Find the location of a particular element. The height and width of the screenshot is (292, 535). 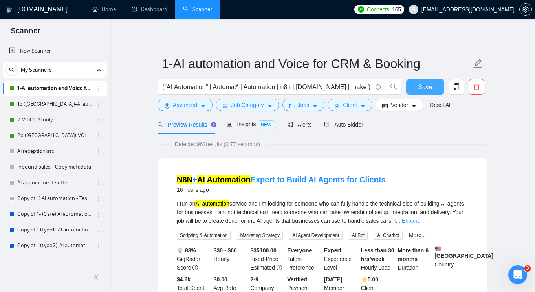

span: Auto Bidder is located at coordinates (343, 124).